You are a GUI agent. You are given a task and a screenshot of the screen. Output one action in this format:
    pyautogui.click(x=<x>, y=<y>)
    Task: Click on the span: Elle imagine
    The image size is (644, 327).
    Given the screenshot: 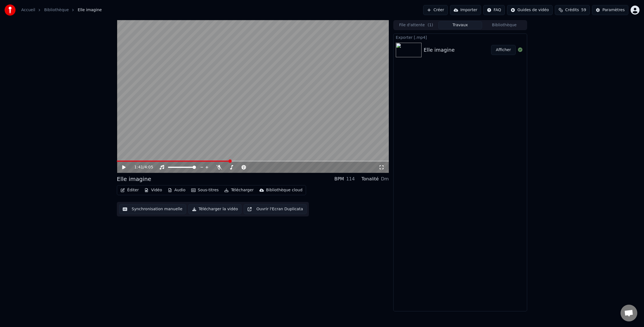 What is the action you would take?
    pyautogui.click(x=90, y=10)
    